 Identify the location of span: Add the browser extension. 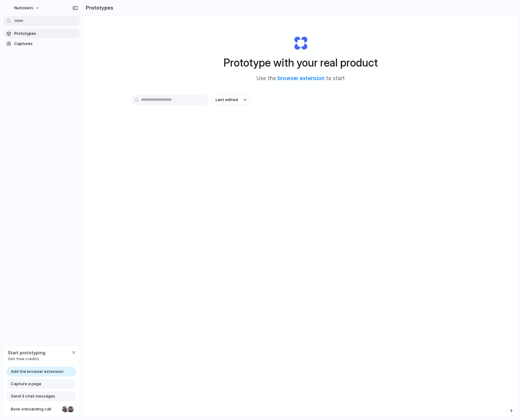
(37, 372).